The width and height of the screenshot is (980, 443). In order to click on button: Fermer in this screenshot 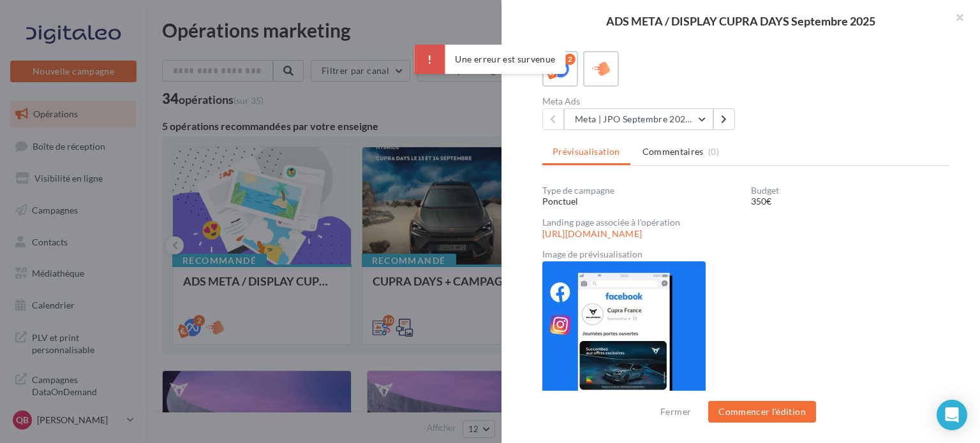, I will do `click(675, 412)`.